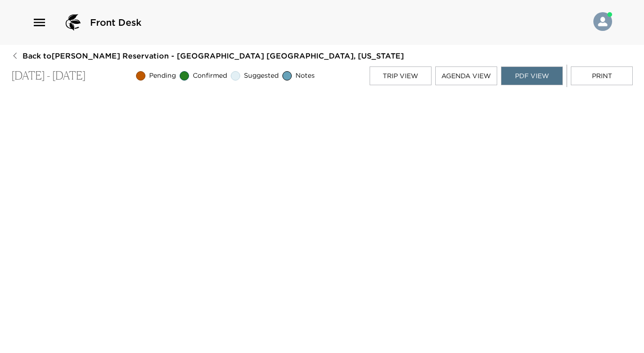 The width and height of the screenshot is (644, 353). I want to click on span: Pending, so click(162, 76).